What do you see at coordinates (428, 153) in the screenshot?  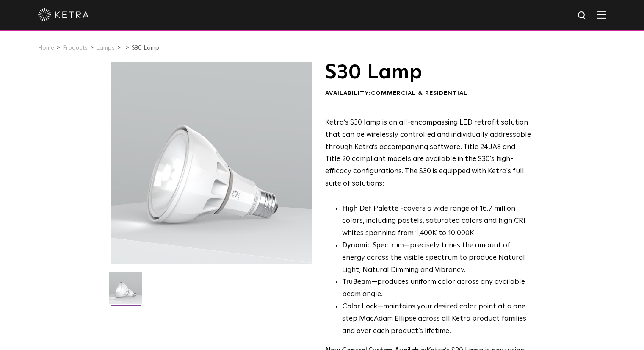 I see `span: Ketra’s S30 lamp is an all-encompassing LED retrofit solution that can be wirelessly controlled a...` at bounding box center [428, 153].